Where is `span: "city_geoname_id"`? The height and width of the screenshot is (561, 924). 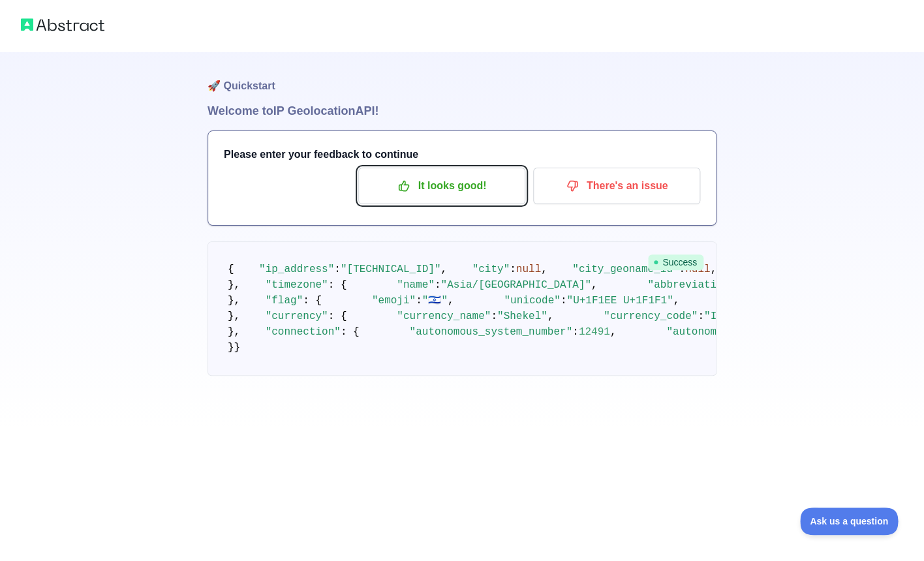 span: "city_geoname_id" is located at coordinates (625, 269).